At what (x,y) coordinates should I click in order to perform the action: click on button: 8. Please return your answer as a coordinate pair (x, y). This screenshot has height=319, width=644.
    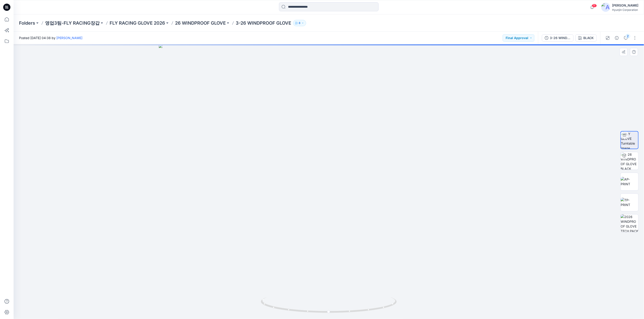
    Looking at the image, I should click on (300, 23).